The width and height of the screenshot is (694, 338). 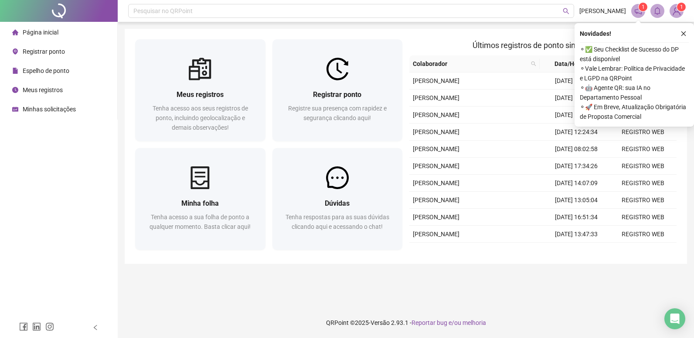 I want to click on span: Minhas solicitações, so click(x=49, y=109).